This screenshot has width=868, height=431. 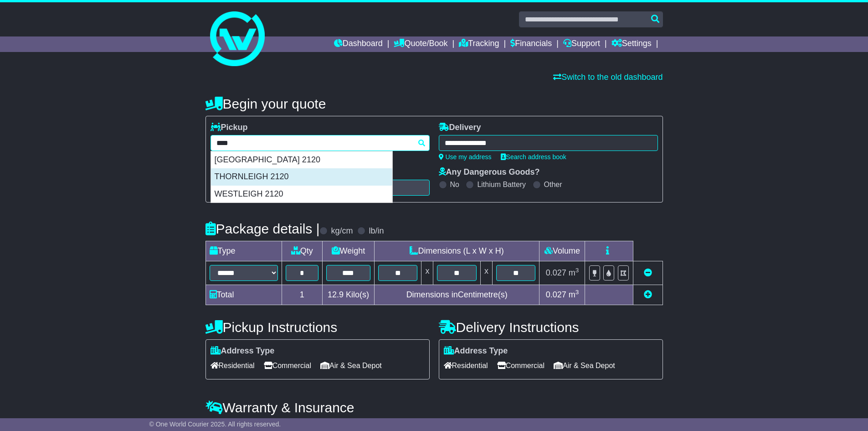 What do you see at coordinates (302, 251) in the screenshot?
I see `td: Qty` at bounding box center [302, 251].